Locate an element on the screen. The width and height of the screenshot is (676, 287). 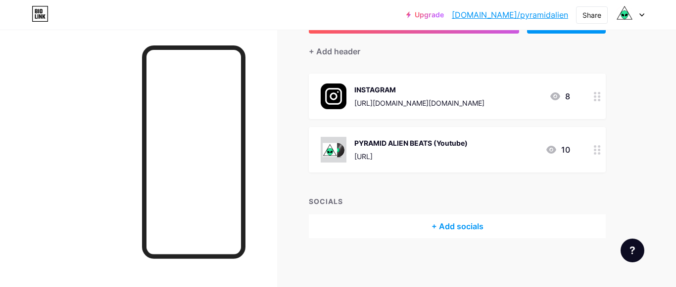
img: PYRAMID ALIEN BEATS (Youtube) is located at coordinates (333, 150).